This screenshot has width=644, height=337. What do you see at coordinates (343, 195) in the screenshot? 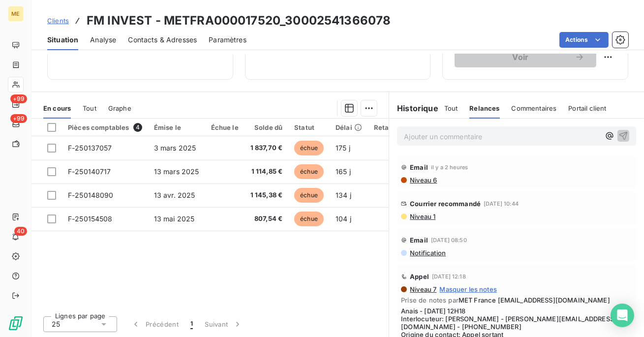
I see `span: 134 j` at bounding box center [343, 195].